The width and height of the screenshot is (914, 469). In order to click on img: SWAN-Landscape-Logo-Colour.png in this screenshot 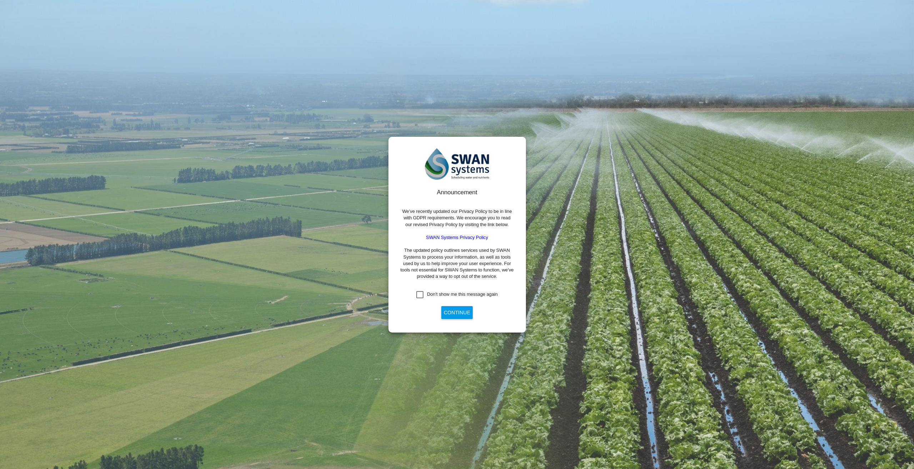, I will do `click(457, 164)`.